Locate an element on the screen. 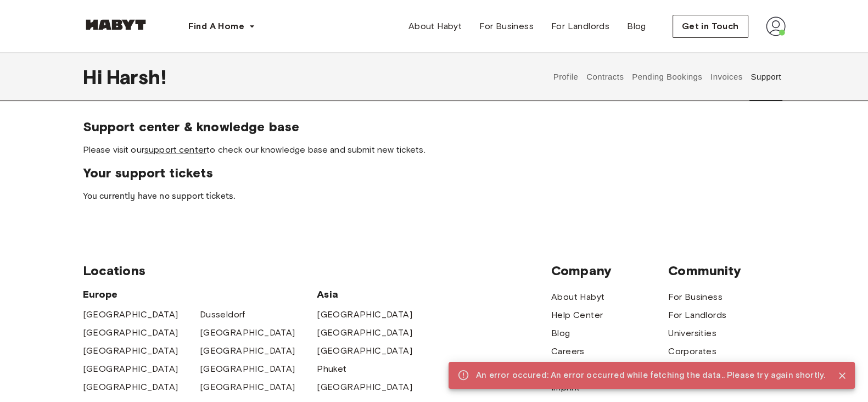 The image size is (868, 402). a: Dusseldorf is located at coordinates (222, 315).